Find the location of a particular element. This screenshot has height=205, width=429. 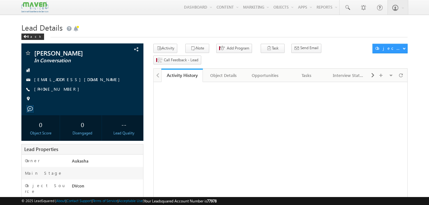

a: Back is located at coordinates (34, 36).